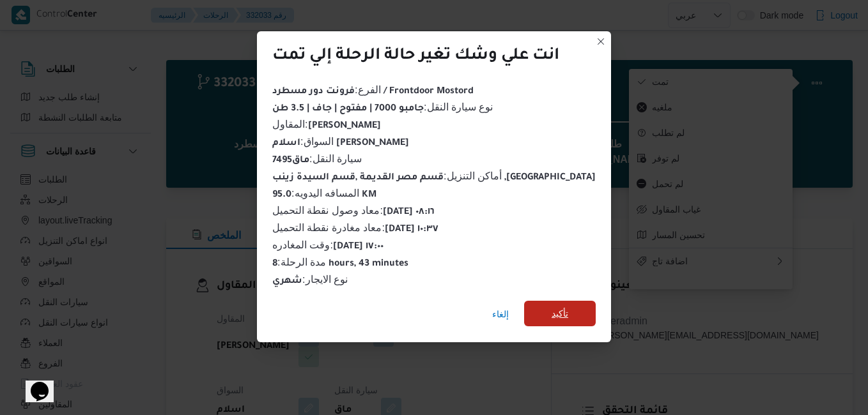  Describe the element at coordinates (328, 244) in the screenshot. I see `span: وقت المغادره :` at that location.